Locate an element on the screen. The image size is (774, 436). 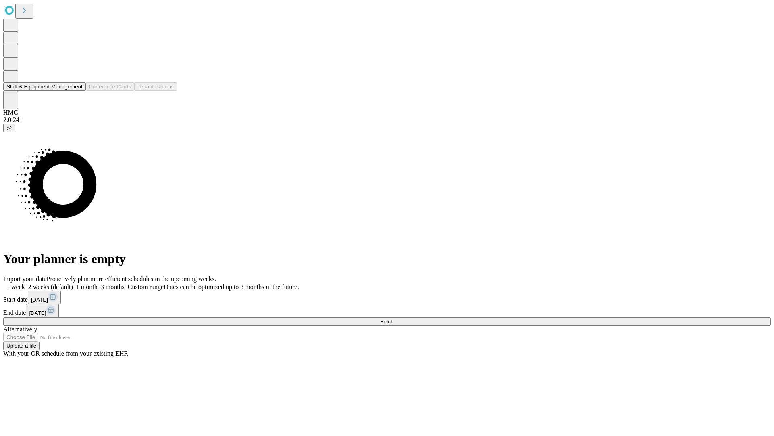
span: With your OR schedule from your existing EHR is located at coordinates (66, 353).